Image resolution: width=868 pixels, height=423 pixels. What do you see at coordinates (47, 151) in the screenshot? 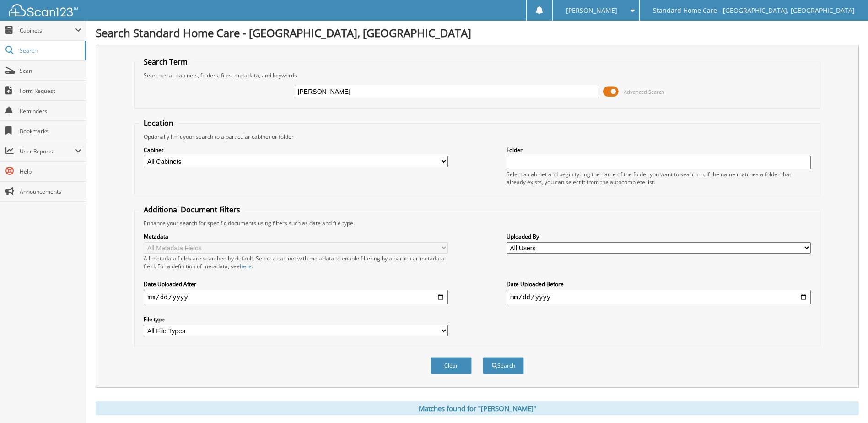
I see `span: User Reports` at bounding box center [47, 151].